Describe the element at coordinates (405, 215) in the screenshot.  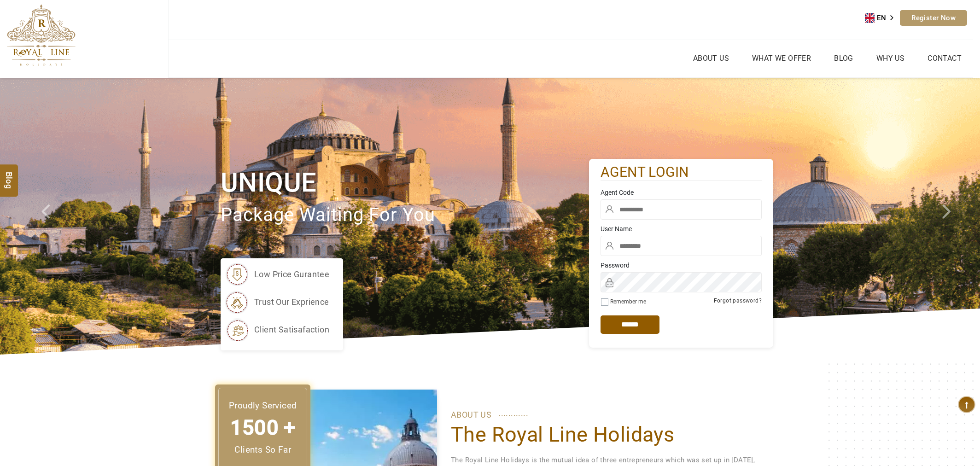
I see `p: package waiting for you` at that location.